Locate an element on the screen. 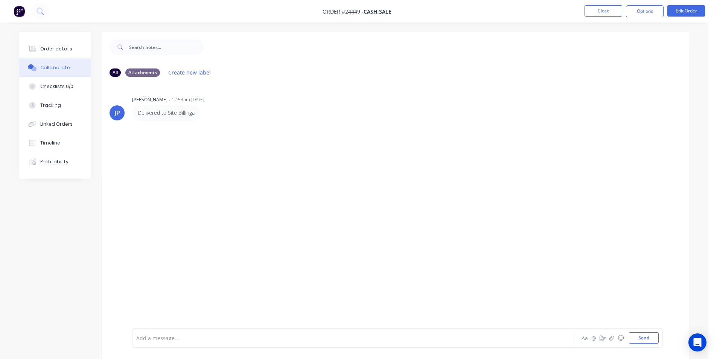 Image resolution: width=714 pixels, height=359 pixels. div: JP is located at coordinates (117, 113).